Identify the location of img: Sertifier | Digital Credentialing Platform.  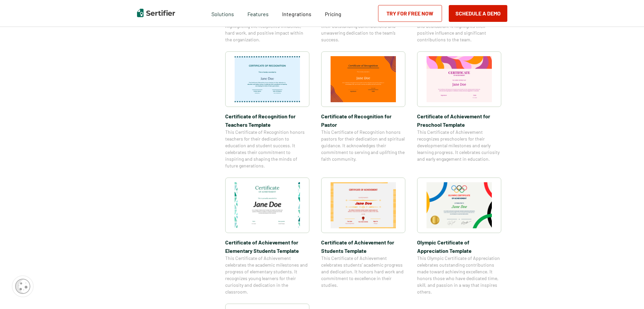
(156, 13).